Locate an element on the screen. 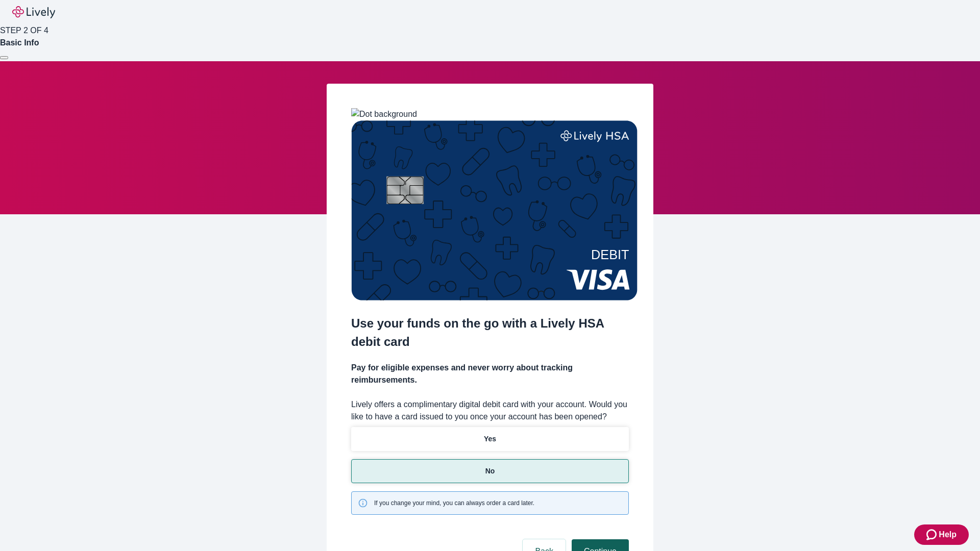 Image resolution: width=980 pixels, height=551 pixels. span: If you change your mind, you can always order a card later. is located at coordinates (454, 503).